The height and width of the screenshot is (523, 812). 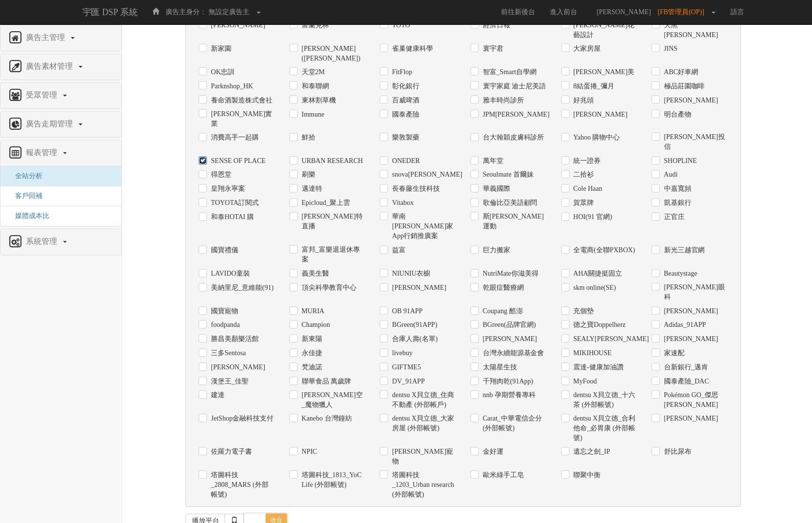 What do you see at coordinates (25, 195) in the screenshot?
I see `a: 客戶回補` at bounding box center [25, 195].